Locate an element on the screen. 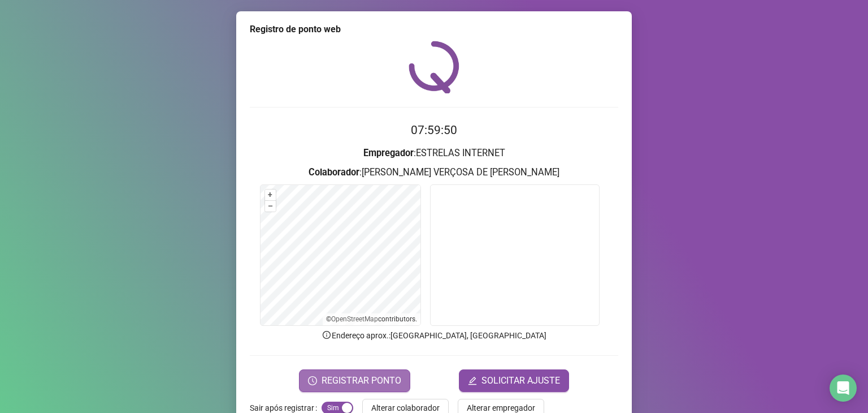 The width and height of the screenshot is (868, 413). a: OpenStreetMap is located at coordinates (355, 319).